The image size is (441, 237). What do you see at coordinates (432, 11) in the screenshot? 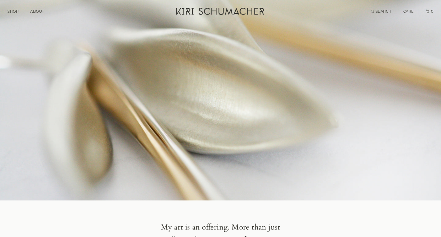
I see `span: 0` at bounding box center [432, 11].